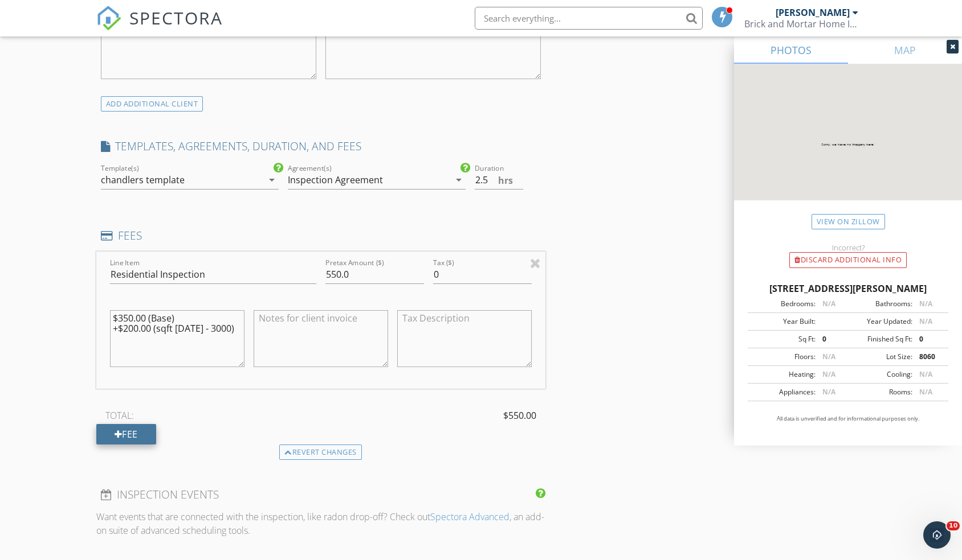 This screenshot has width=962, height=560. I want to click on div: Incorrect?, so click(847, 248).